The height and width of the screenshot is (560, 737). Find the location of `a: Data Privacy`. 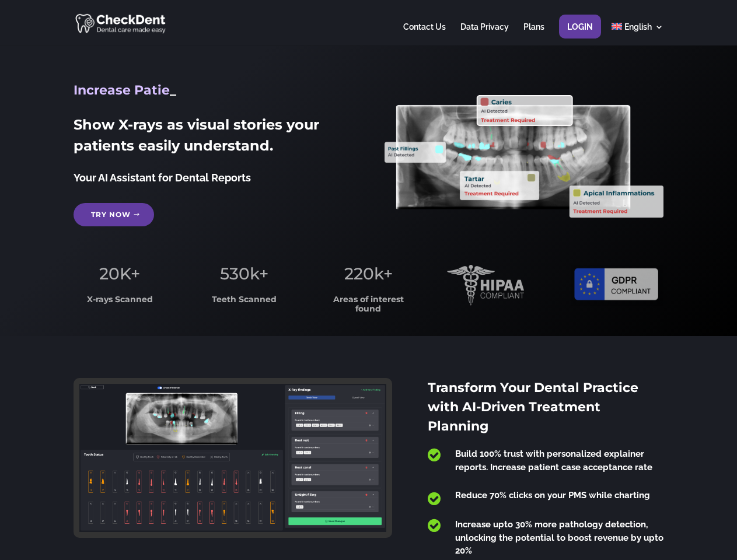

a: Data Privacy is located at coordinates (484, 34).